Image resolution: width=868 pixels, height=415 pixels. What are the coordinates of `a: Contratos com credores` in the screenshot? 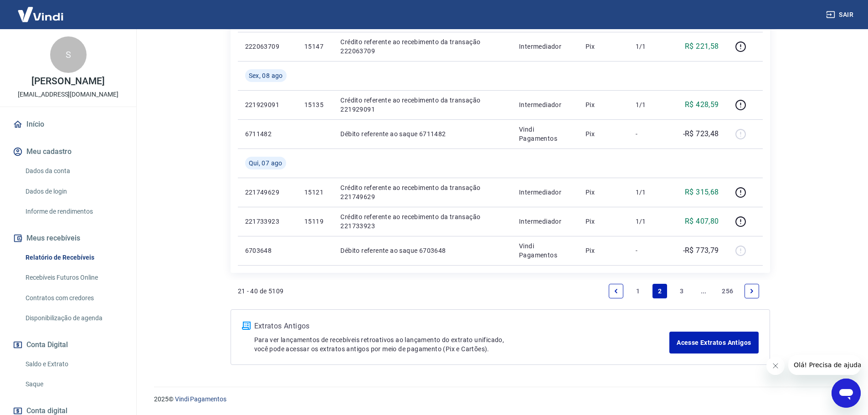 It's located at (73, 298).